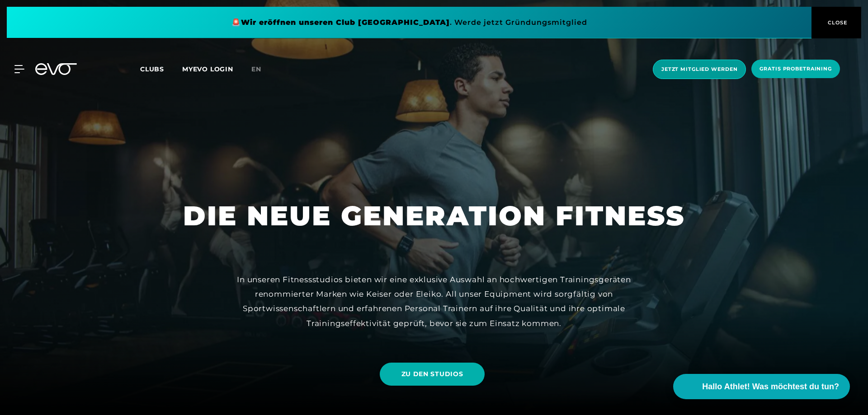 This screenshot has height=415, width=868. I want to click on a: MYEVO LOGIN, so click(207, 69).